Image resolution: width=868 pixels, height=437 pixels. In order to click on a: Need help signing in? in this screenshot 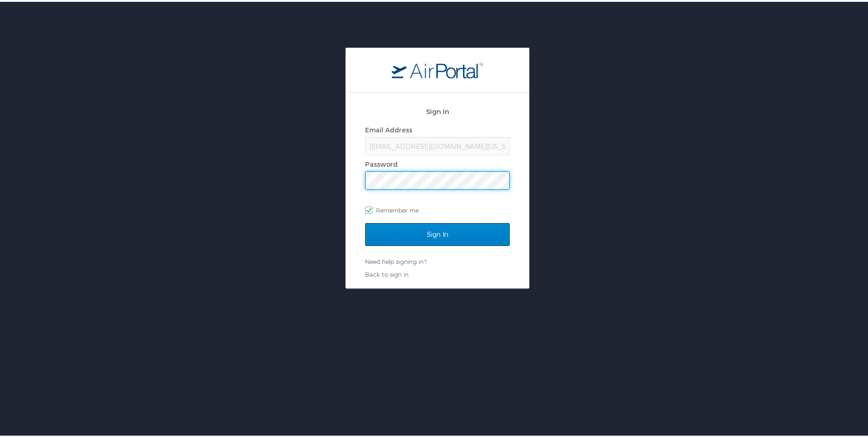, I will do `click(396, 260)`.